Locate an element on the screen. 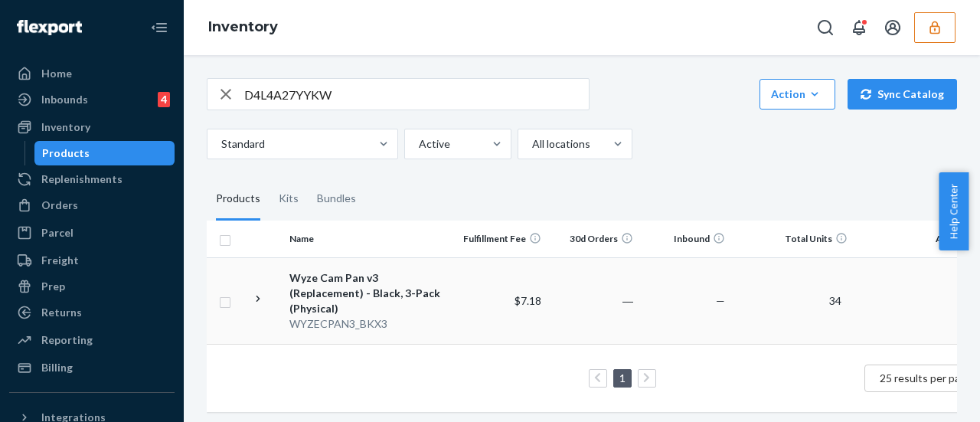 This screenshot has height=422, width=980. div: Orders is located at coordinates (59, 205).